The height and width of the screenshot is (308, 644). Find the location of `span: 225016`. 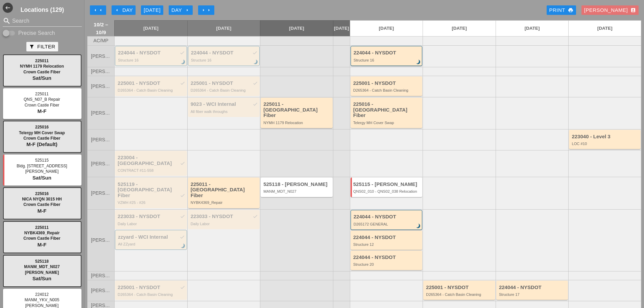

span: 225016 is located at coordinates (42, 194).